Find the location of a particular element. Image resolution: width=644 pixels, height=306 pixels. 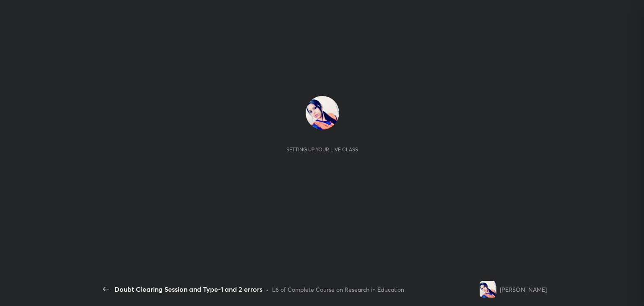

div: L6 of Complete Course on Research in Education is located at coordinates (338, 289).